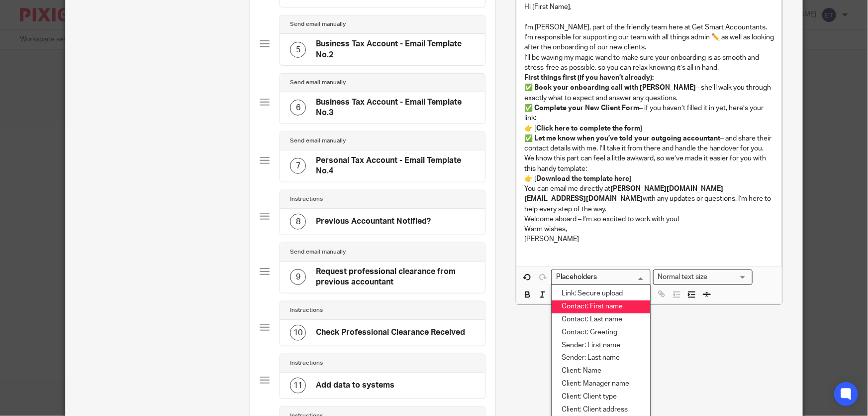 The height and width of the screenshot is (416, 868). Describe the element at coordinates (391, 332) in the screenshot. I see `h4: Check Professional Clearance Received` at that location.